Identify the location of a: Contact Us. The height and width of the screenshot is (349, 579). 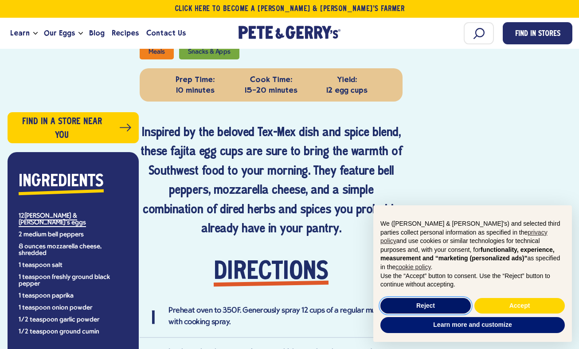
(166, 33).